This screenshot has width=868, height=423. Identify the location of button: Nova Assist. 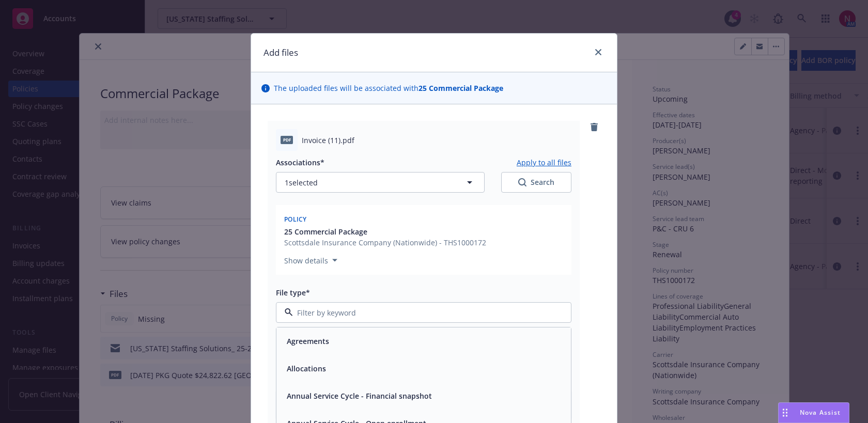
(814, 413).